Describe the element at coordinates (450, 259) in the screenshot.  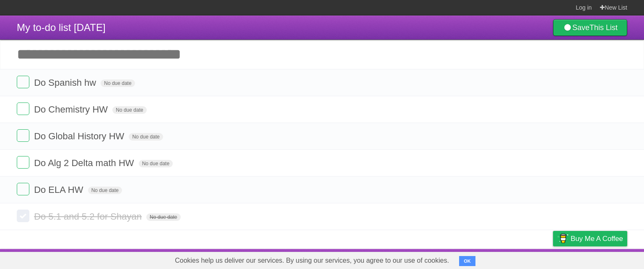
I see `a: About` at that location.